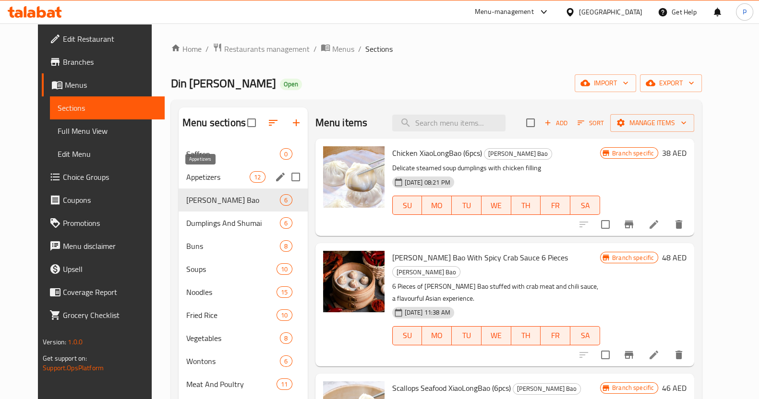  What do you see at coordinates (231, 269) in the screenshot?
I see `span: Soups` at bounding box center [231, 269].